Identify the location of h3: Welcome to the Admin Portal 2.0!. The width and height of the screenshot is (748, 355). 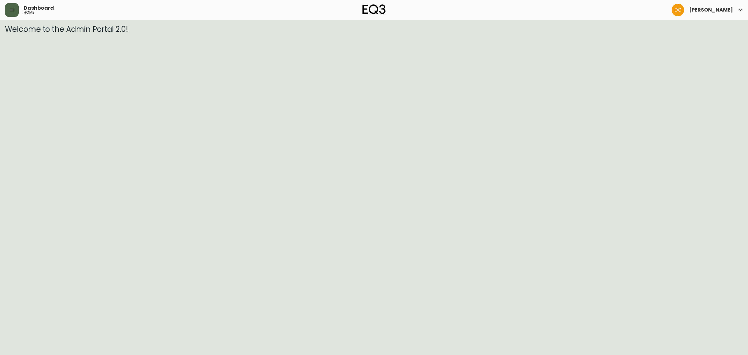
(374, 29).